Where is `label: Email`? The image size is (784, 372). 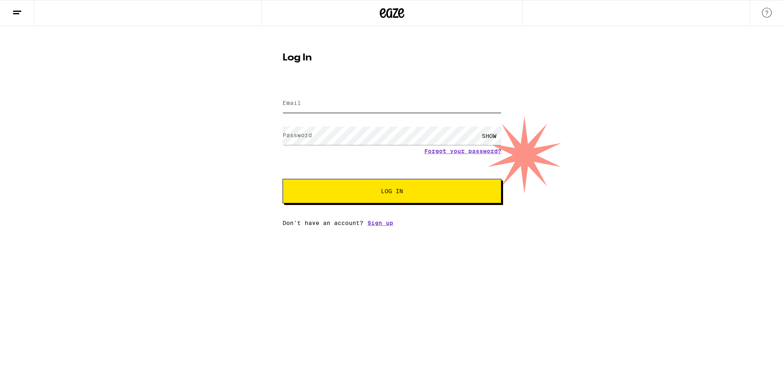
label: Email is located at coordinates (291, 103).